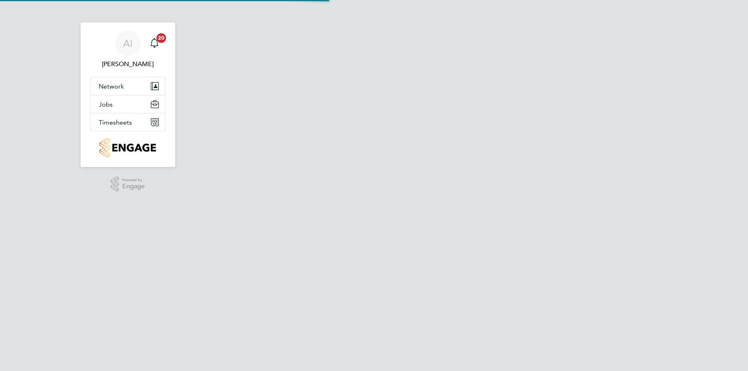  I want to click on span: Powered by, so click(134, 180).